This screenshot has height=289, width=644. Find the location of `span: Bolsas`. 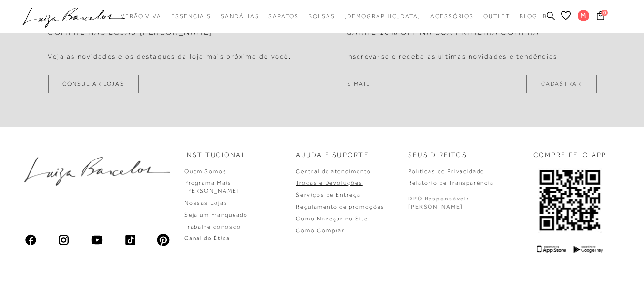

span: Bolsas is located at coordinates (322, 16).